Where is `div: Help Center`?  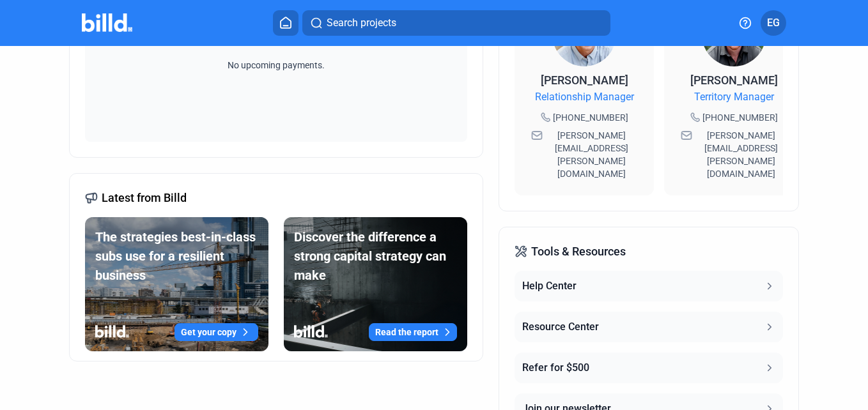 div: Help Center is located at coordinates (549, 286).